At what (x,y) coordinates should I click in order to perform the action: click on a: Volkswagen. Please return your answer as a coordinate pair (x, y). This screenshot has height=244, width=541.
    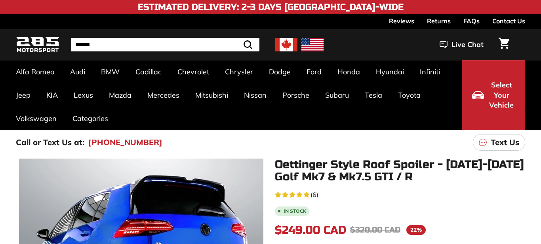
    Looking at the image, I should click on (36, 118).